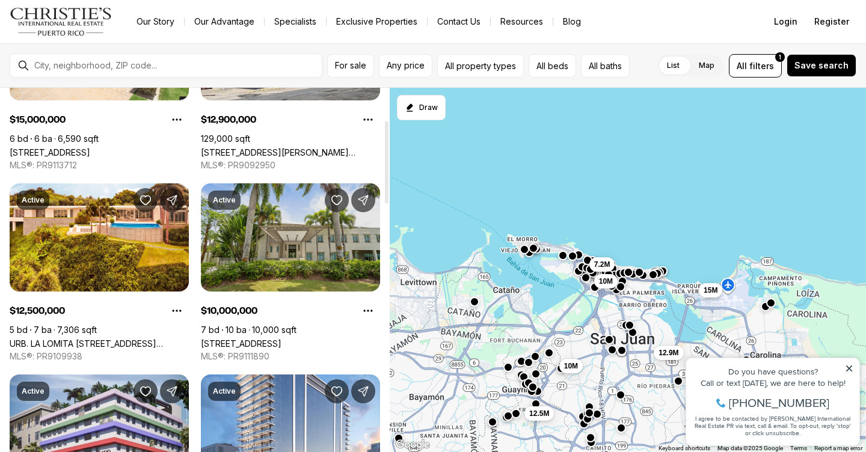  What do you see at coordinates (605, 66) in the screenshot?
I see `button: All baths` at bounding box center [605, 66].